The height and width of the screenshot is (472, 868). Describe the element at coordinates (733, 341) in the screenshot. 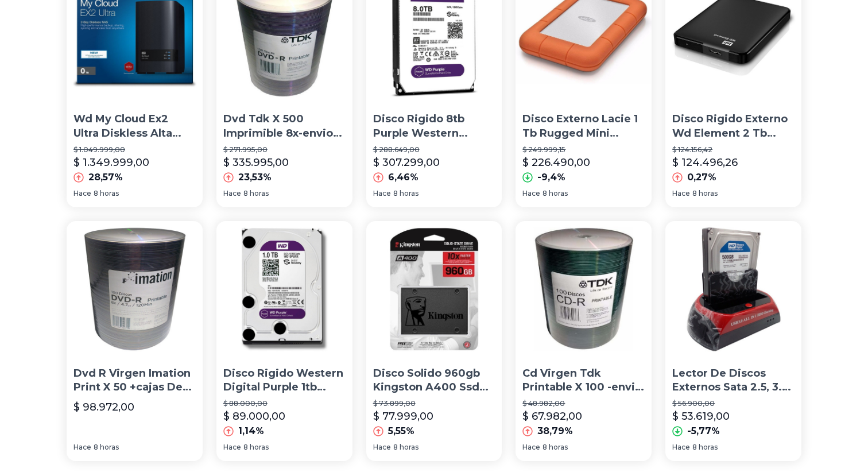

I see `a: Lector De Discos Externos Sata 2.5, 3.5, Ide Usb 3.0 BackupLector De Discos Externos Sata 2.5, 3....` at that location.